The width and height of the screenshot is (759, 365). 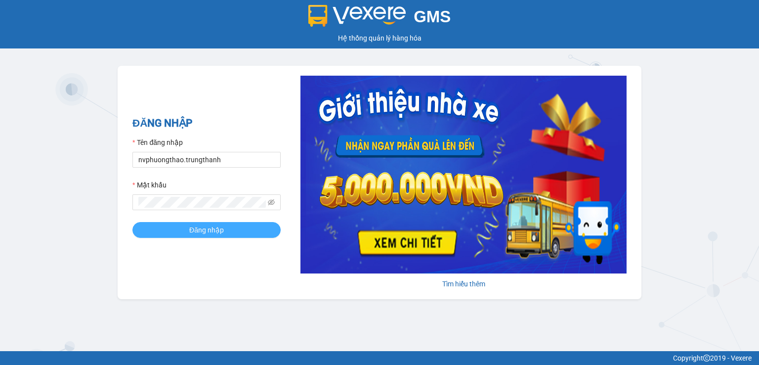 What do you see at coordinates (464, 284) in the screenshot?
I see `div: Tìm hiểu thêm` at bounding box center [464, 284].